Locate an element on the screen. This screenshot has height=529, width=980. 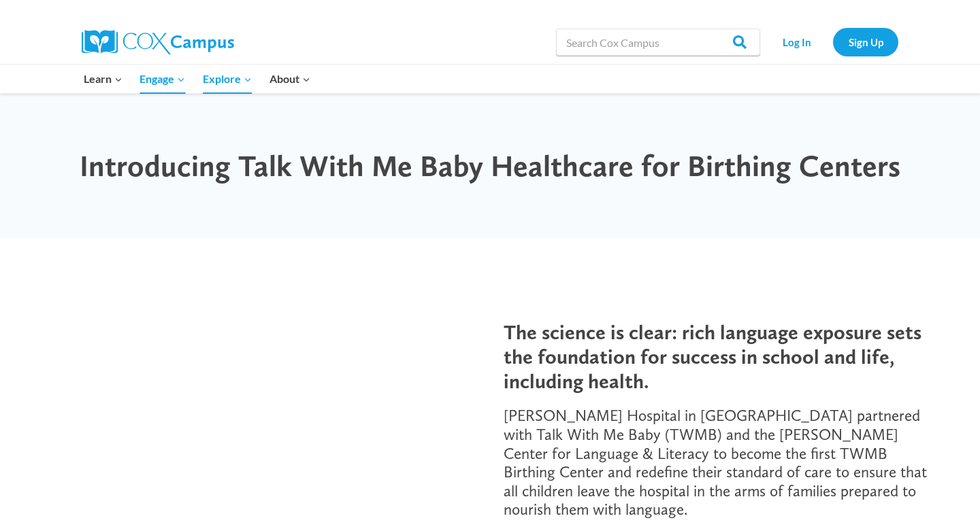
input: Search Cox Campus is located at coordinates (658, 42).